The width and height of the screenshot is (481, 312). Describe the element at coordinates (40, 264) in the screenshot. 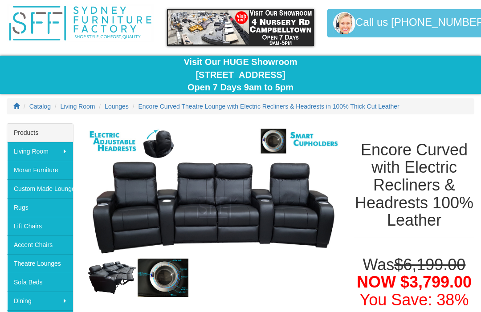

I see `a: Theatre Lounges` at that location.